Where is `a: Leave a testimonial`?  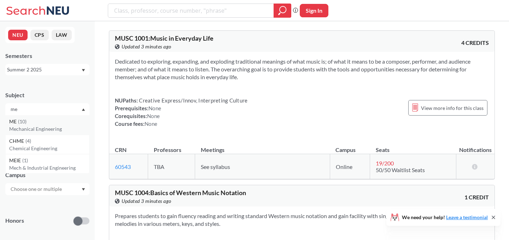 a: Leave a testimonial is located at coordinates (467, 217).